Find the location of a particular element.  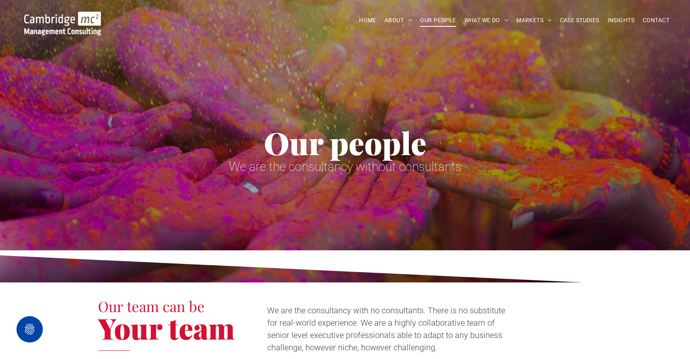

a: CASE STUDIES is located at coordinates (579, 20).